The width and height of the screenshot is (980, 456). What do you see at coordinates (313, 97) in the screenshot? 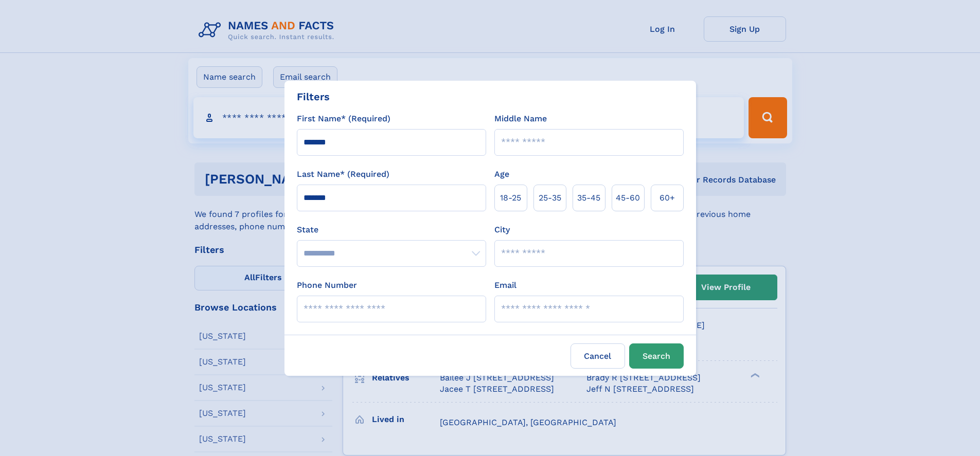
I see `div: Filters` at bounding box center [313, 97].